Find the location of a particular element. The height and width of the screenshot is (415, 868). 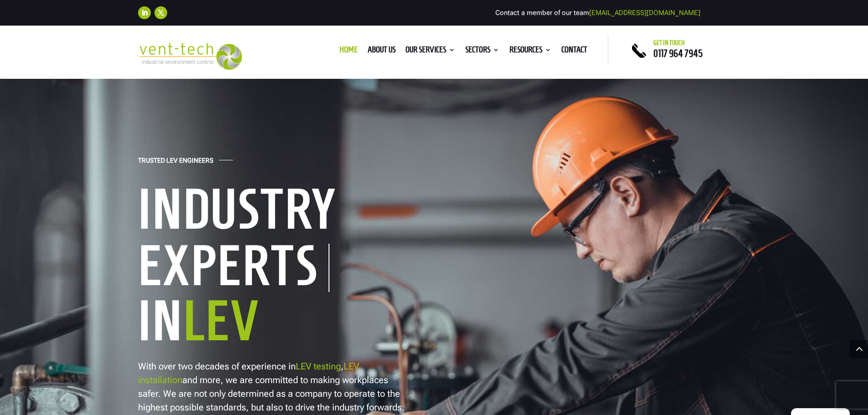

img: 2023-09-27T08_35_16.549ZVENT-TECH---Clear-background is located at coordinates (190, 56).